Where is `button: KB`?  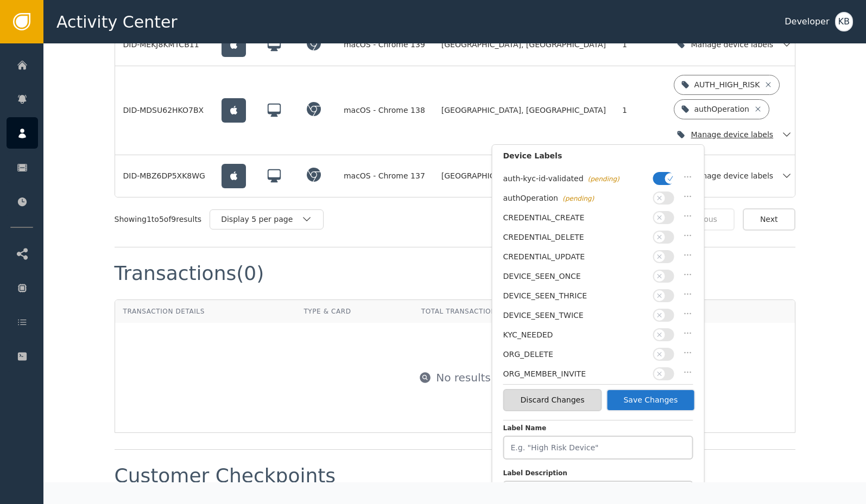 button: KB is located at coordinates (844, 22).